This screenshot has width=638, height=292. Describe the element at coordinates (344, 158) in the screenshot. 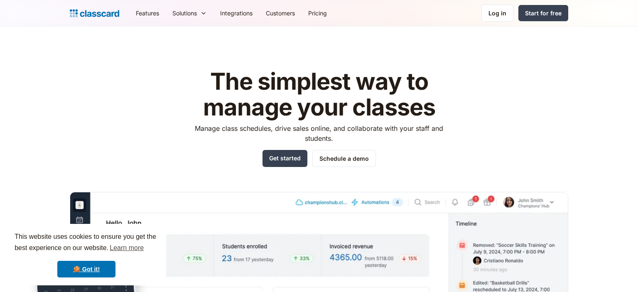

I see `a: Schedule a demo` at that location.